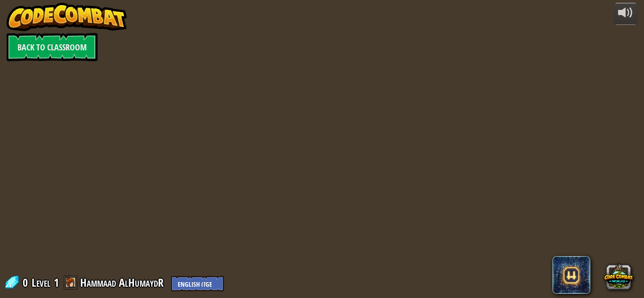 This screenshot has height=298, width=644. What do you see at coordinates (625, 13) in the screenshot?
I see `button: Adjust volume` at bounding box center [625, 13].